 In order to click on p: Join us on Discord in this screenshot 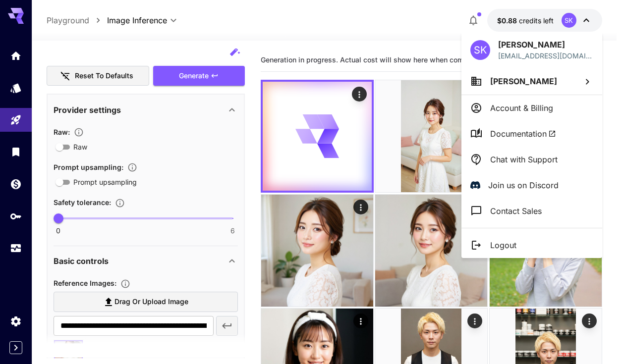, I will do `click(524, 185)`.